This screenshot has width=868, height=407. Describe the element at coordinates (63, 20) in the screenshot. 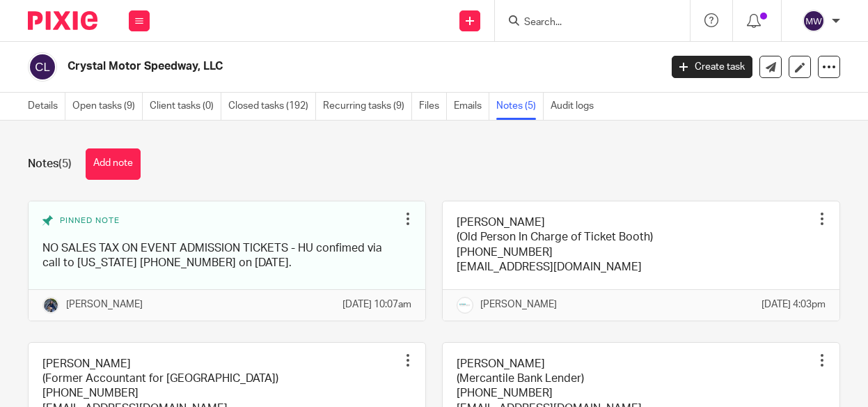

I see `img: Pixie` at that location.